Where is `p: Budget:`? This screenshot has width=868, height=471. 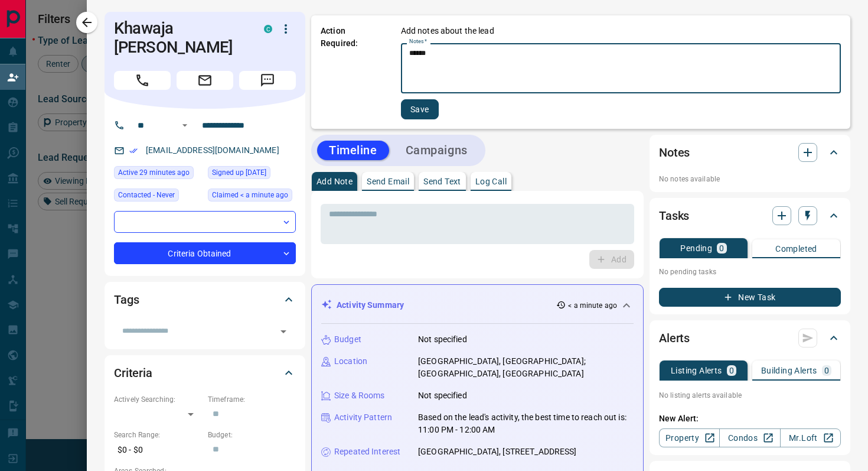
p: Budget: is located at coordinates (251, 435).